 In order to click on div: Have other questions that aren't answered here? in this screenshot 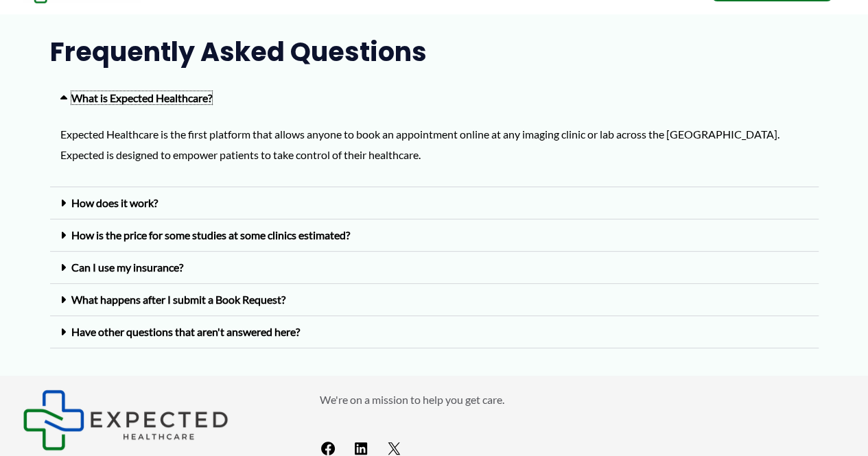, I will do `click(434, 332)`.